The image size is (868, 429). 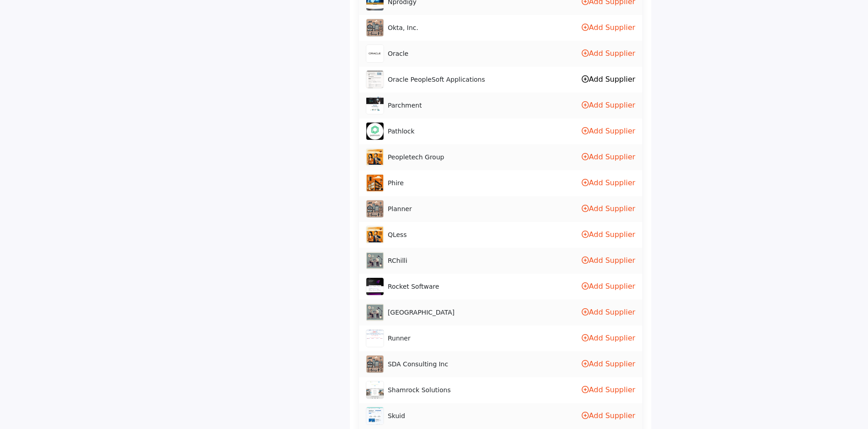 I want to click on img: peopletech-group logo, so click(x=375, y=157).